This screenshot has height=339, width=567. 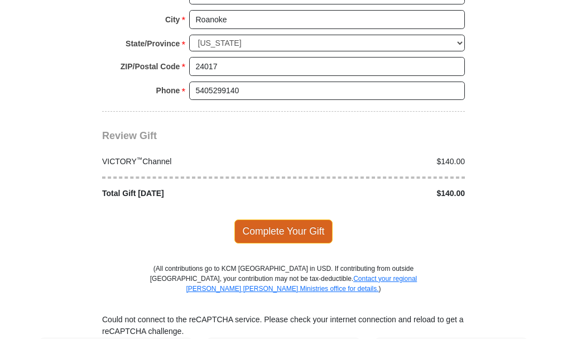 What do you see at coordinates (172, 20) in the screenshot?
I see `strong: City` at bounding box center [172, 20].